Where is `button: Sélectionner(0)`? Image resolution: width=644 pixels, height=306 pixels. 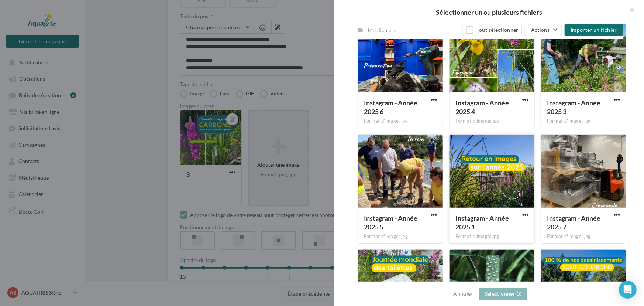
button: Sélectionner(0) is located at coordinates (503, 293).